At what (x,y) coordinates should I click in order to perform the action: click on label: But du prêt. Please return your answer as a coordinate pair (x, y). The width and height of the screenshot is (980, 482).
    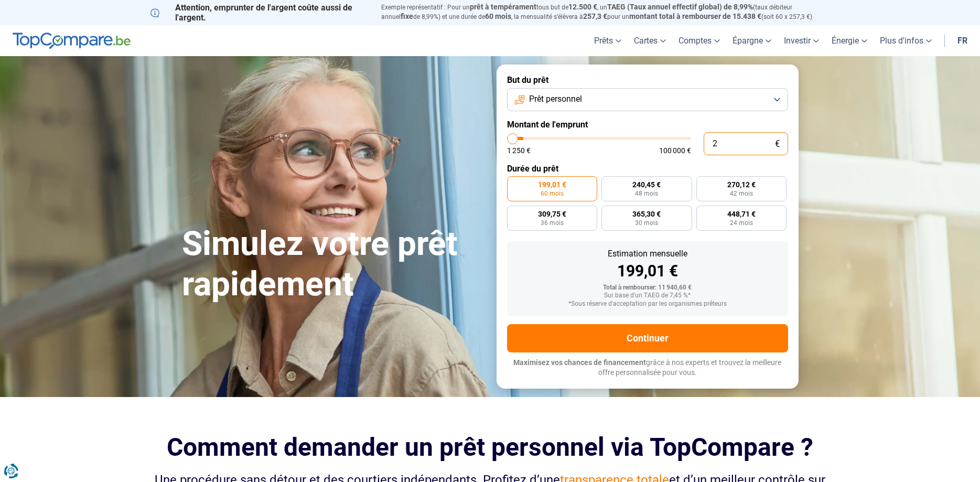
    Looking at the image, I should click on (648, 80).